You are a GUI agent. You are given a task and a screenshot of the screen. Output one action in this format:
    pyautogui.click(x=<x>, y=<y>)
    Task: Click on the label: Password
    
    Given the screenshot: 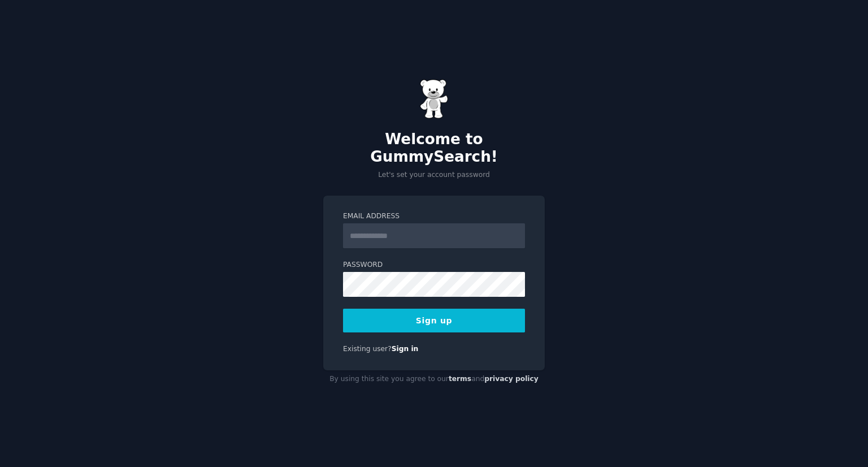 What is the action you would take?
    pyautogui.click(x=434, y=266)
    